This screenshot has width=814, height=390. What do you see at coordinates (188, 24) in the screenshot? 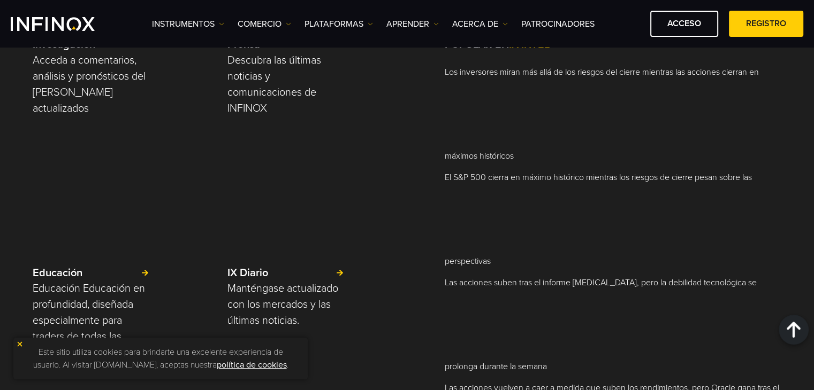
I see `a: Instrumentos` at bounding box center [188, 24].